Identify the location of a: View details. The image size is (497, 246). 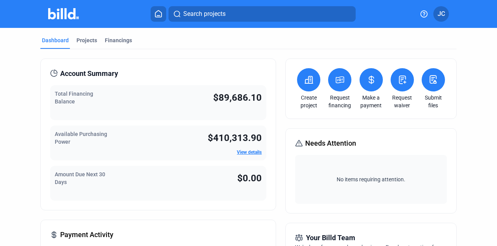
(249, 153).